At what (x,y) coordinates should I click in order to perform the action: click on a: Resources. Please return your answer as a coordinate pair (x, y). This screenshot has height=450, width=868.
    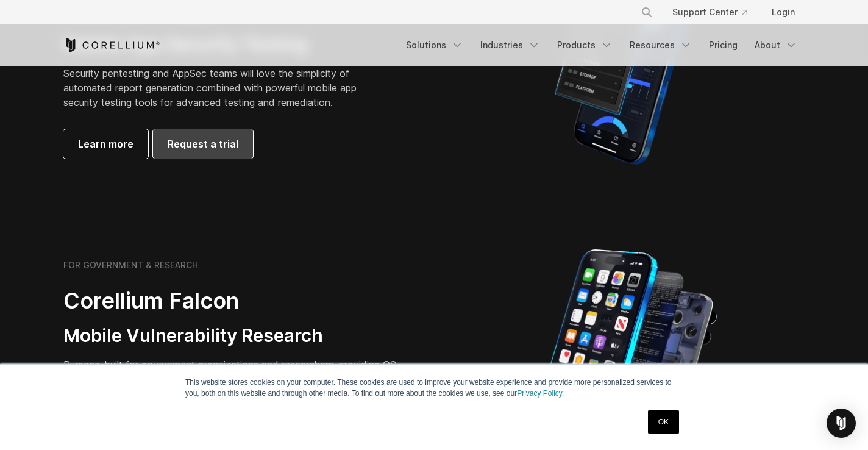
    Looking at the image, I should click on (661, 45).